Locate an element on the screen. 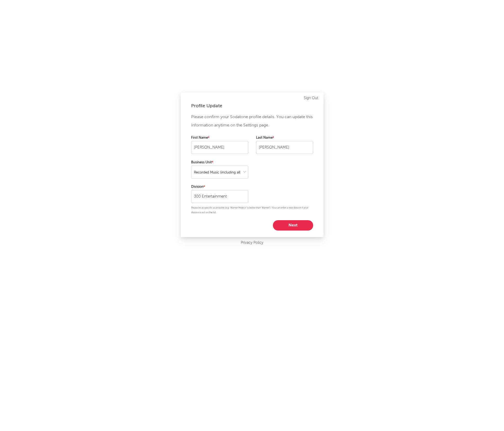 The height and width of the screenshot is (431, 504). a: Privacy Policy is located at coordinates (252, 243).